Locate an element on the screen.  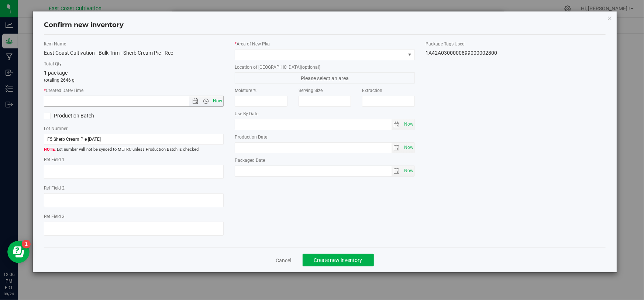
label: Area of New Pkg is located at coordinates (324, 44).